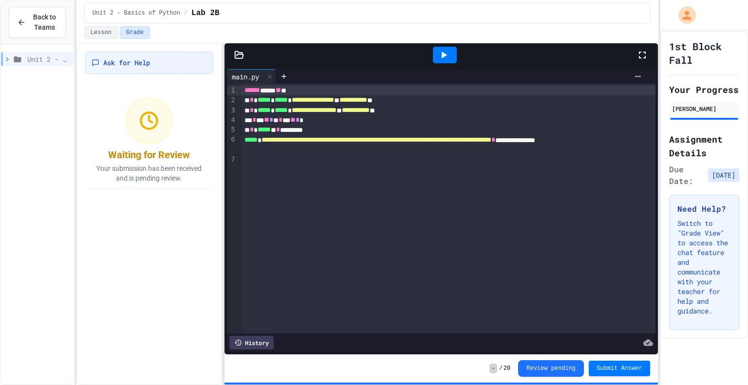  What do you see at coordinates (44, 22) in the screenshot?
I see `span: Back to Teams` at bounding box center [44, 22].